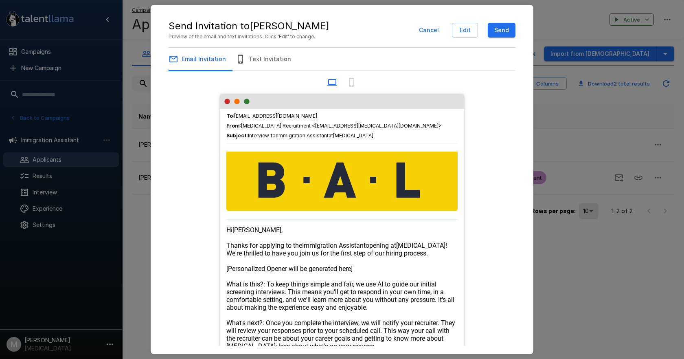  I want to click on span: opening at, so click(381, 245).